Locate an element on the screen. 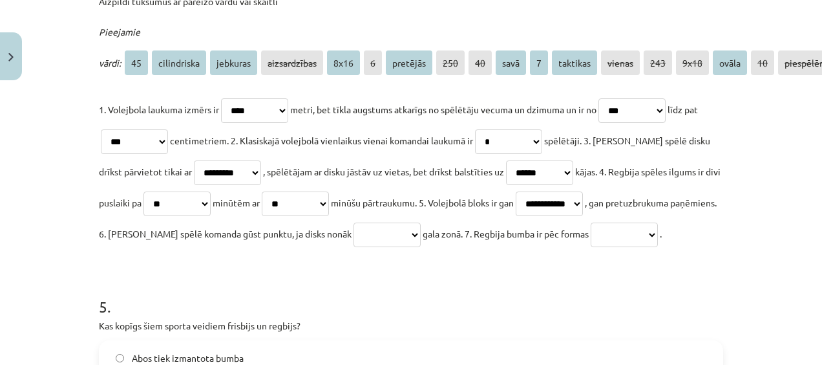 The width and height of the screenshot is (822, 365). span: 250 is located at coordinates (451, 63).